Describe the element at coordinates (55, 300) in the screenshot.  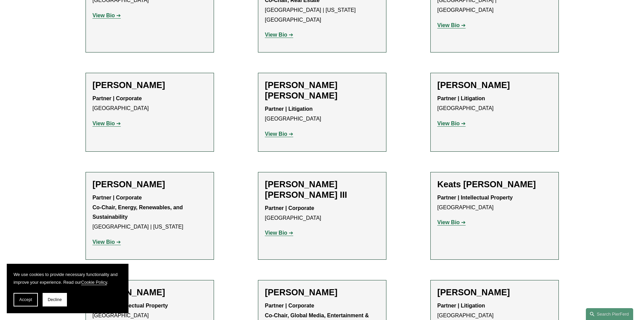
I see `button: Decline` at that location.